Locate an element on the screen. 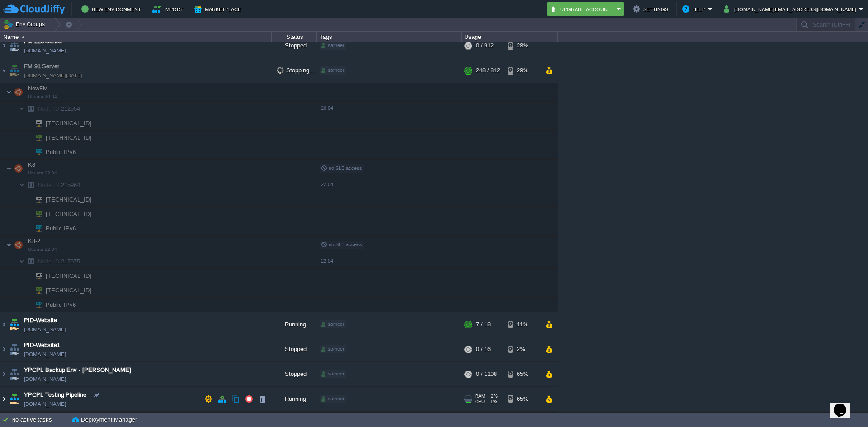 The width and height of the screenshot is (868, 427). button: Import is located at coordinates (169, 9).